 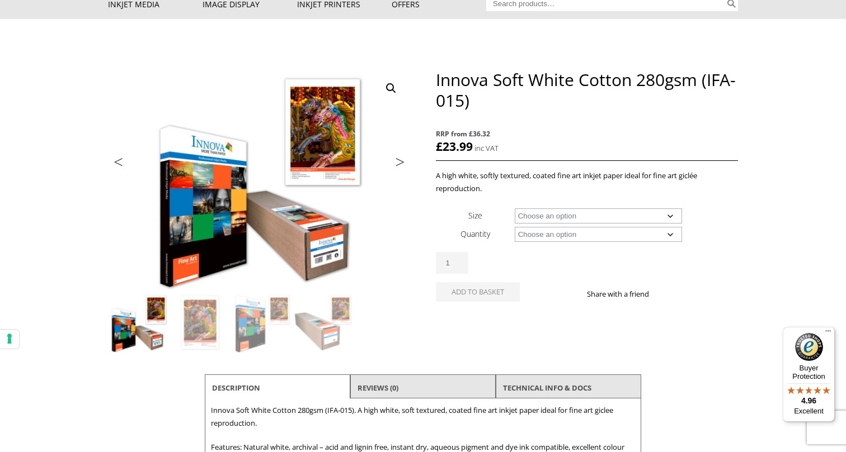 I want to click on img: Trusted Shops Trustmark, so click(x=809, y=347).